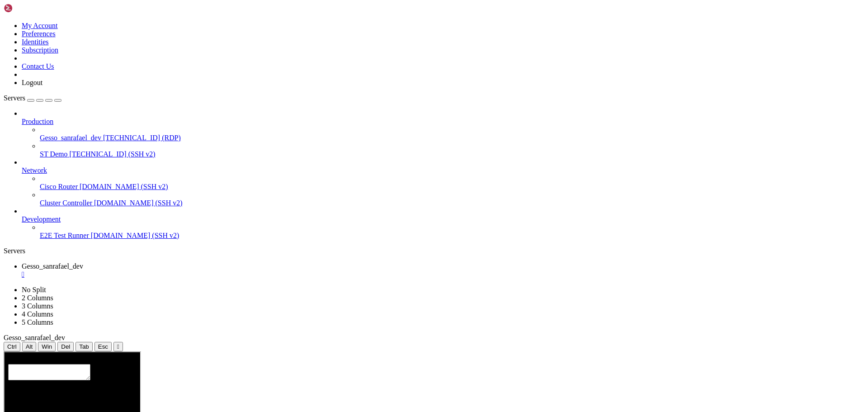  What do you see at coordinates (84, 347) in the screenshot?
I see `button: Tab` at bounding box center [84, 347].